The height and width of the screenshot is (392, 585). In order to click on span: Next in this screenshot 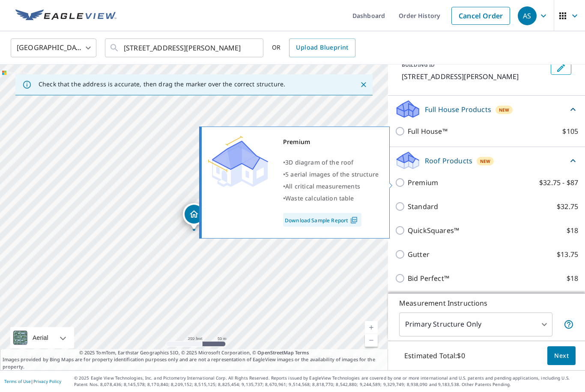, I will do `click(561, 355)`.